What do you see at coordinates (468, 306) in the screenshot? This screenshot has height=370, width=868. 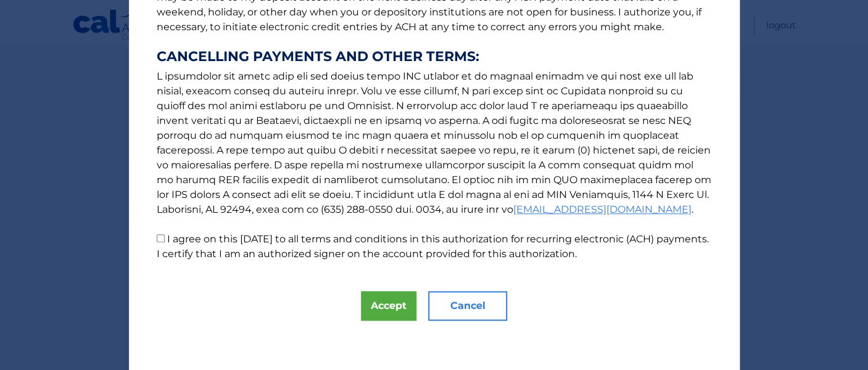 I see `button: Cancel` at bounding box center [468, 306].